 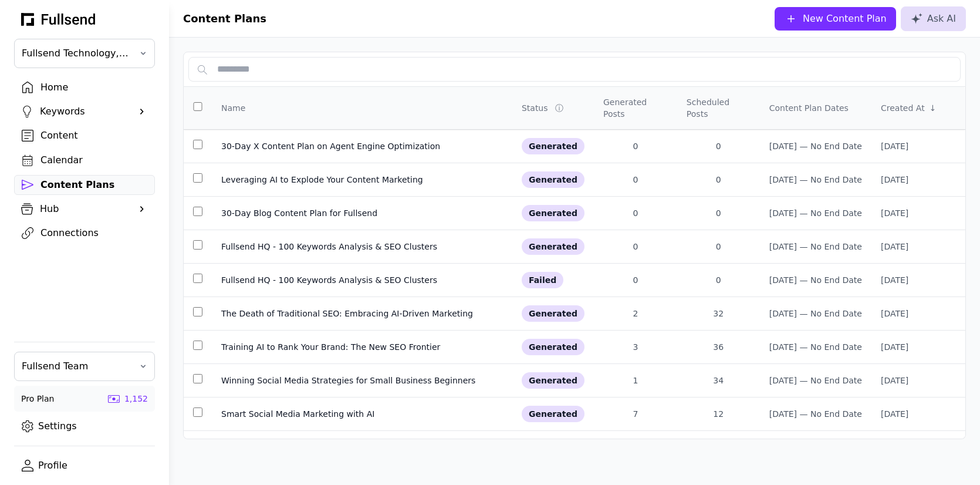 What do you see at coordinates (84, 233) in the screenshot?
I see `a: Connections` at bounding box center [84, 233].